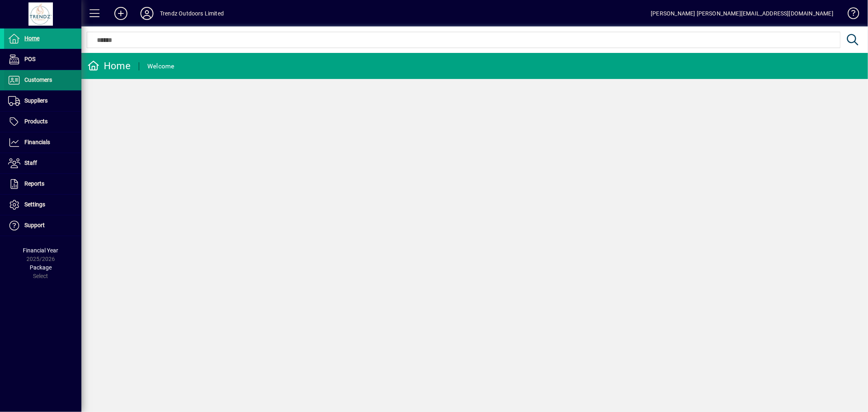 The image size is (868, 412). Describe the element at coordinates (38, 80) in the screenshot. I see `span: Customers` at that location.